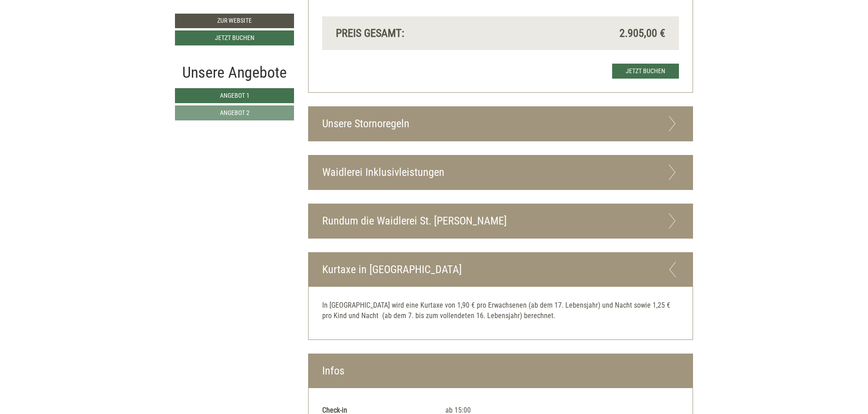 Image resolution: width=868 pixels, height=414 pixels. I want to click on div: Unsere Angebote, so click(235, 73).